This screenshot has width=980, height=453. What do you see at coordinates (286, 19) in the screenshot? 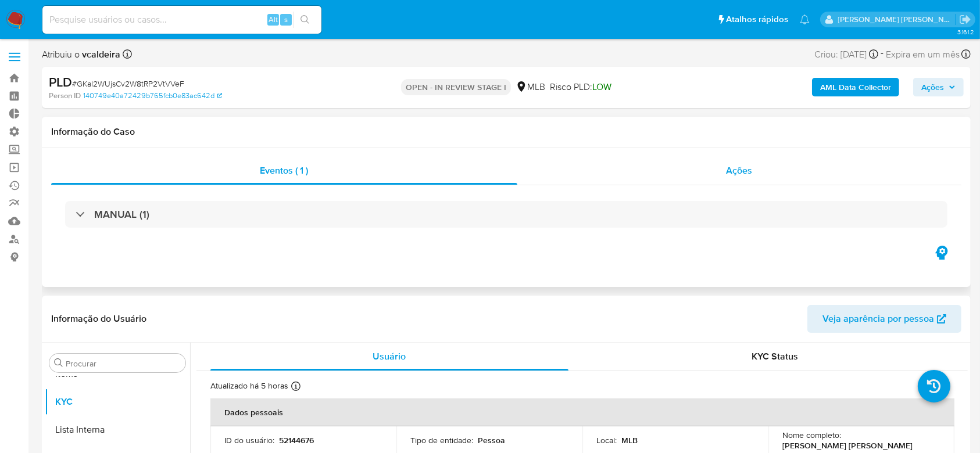
I see `span: s` at bounding box center [286, 19].